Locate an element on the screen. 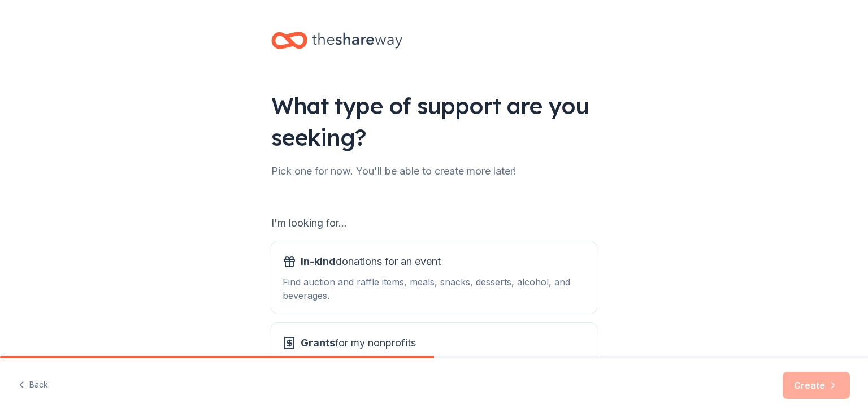  button: Grantsfor my nonprofitsFind grants for projects & programming, general operations, capital, schol... is located at coordinates (434, 359).